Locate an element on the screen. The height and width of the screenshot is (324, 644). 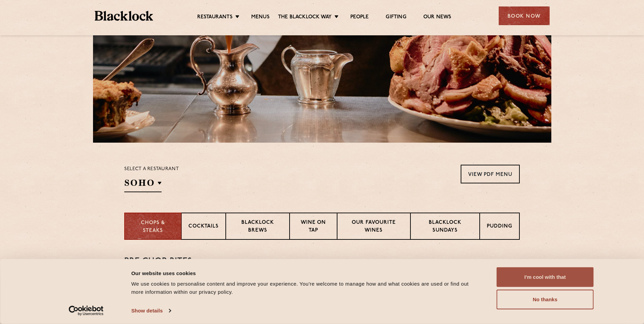
a: Usercentrics Cookiebot - opens in a new window is located at coordinates (86, 310).